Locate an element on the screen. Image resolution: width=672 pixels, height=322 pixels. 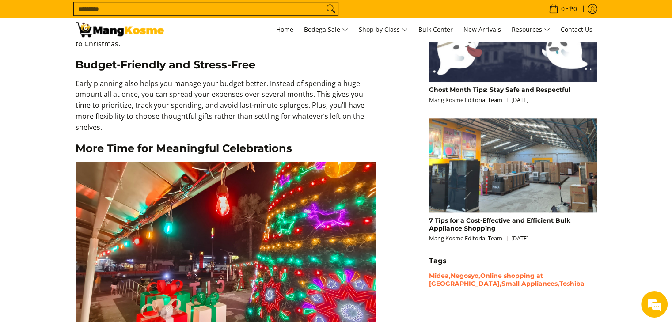
p: Early planning also helps you manage your budget better. Instead of spending a huge amount all at... is located at coordinates (226, 110).